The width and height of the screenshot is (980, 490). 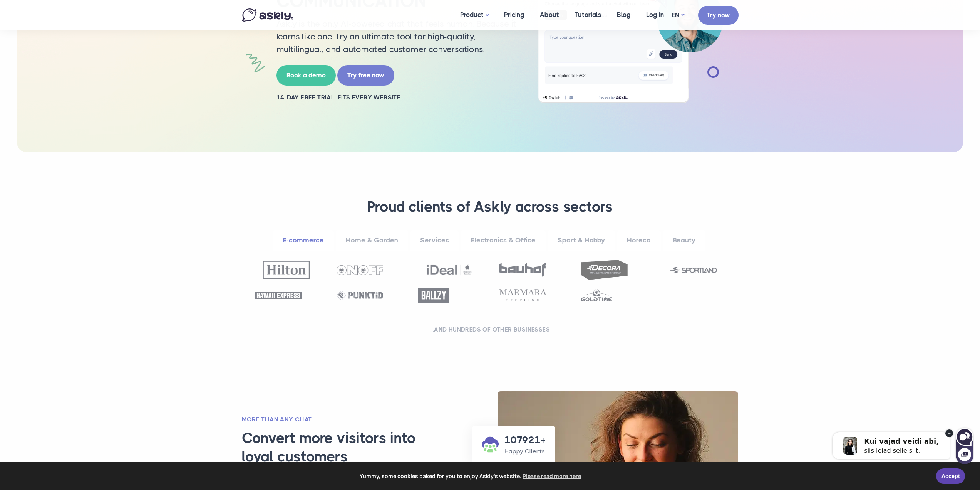 What do you see at coordinates (552, 476) in the screenshot?
I see `a: learn more about cookies` at bounding box center [552, 476].